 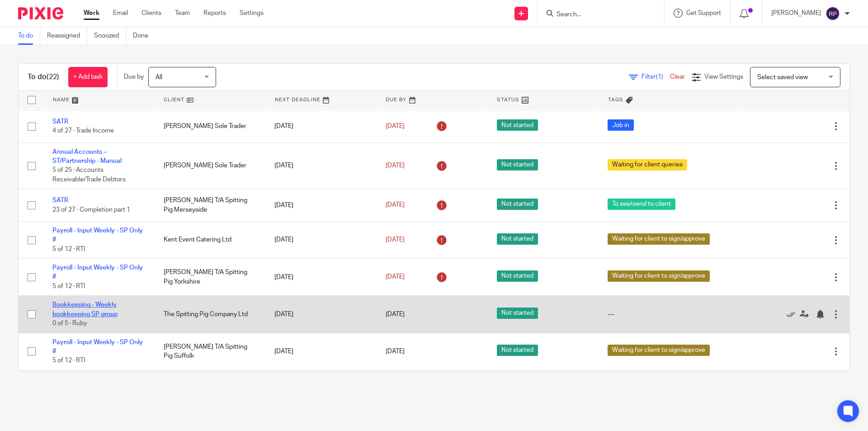 What do you see at coordinates (53, 77) in the screenshot?
I see `span: (22)` at bounding box center [53, 77].